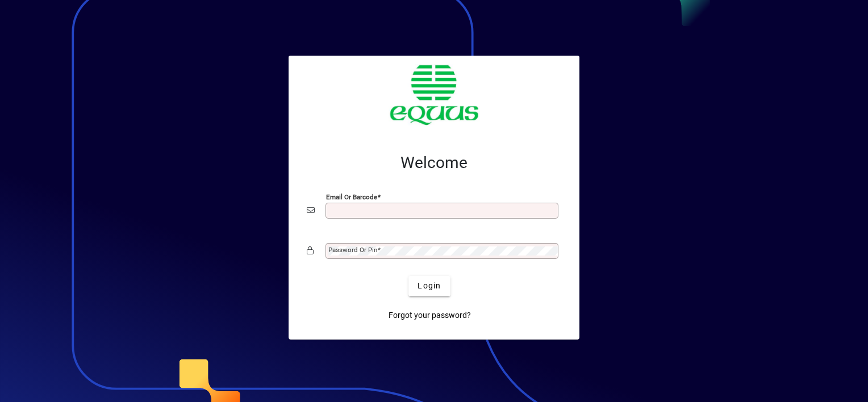 The height and width of the screenshot is (402, 868). I want to click on span: Login, so click(428, 286).